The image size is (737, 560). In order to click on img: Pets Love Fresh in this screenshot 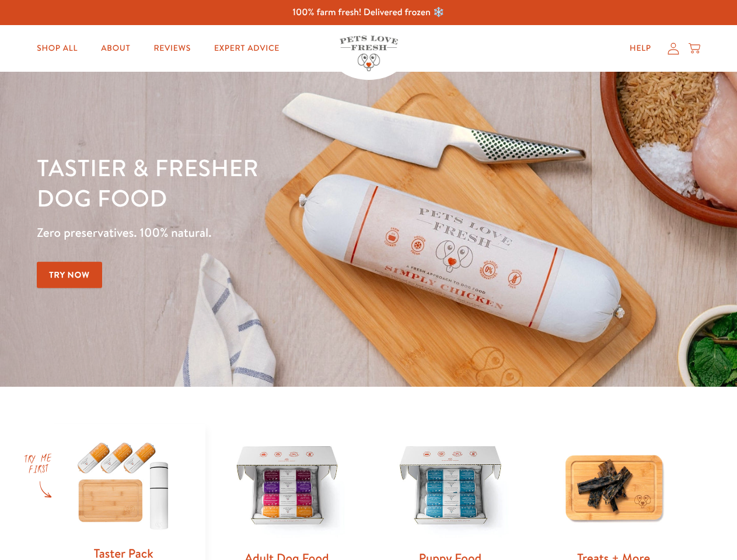, I will do `click(368, 53)`.